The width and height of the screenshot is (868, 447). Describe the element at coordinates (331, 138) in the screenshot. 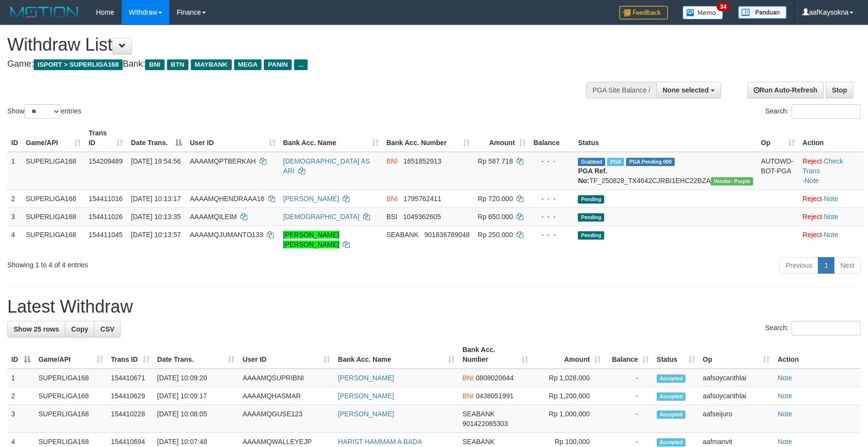

I see `th: Bank Acc. Name: activate to sort column ascending` at that location.